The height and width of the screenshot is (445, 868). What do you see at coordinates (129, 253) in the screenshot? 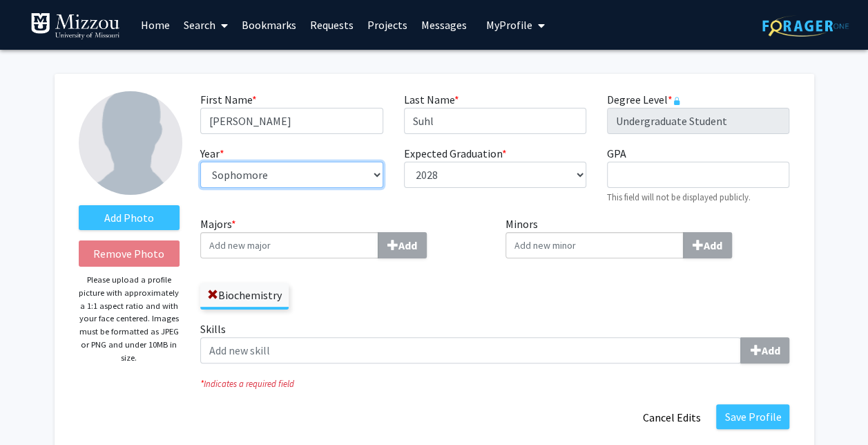
I see `button: Remove Photo` at bounding box center [129, 253].